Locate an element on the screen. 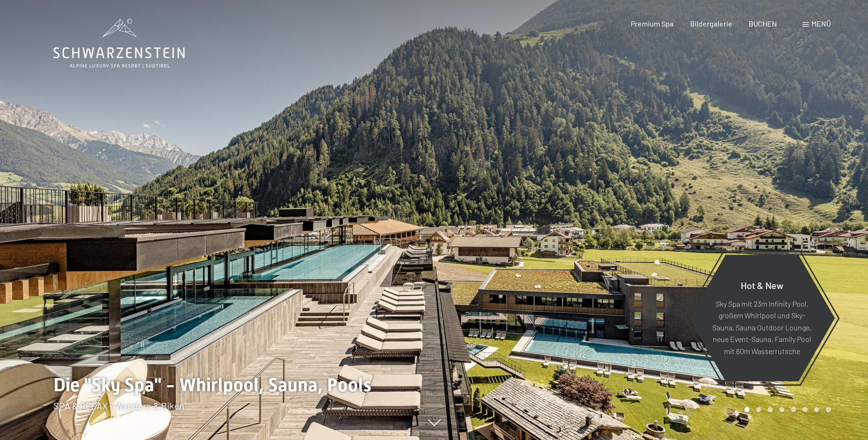 Image resolution: width=868 pixels, height=440 pixels. p: Sky Spa mit 23m Infinity Pool, großem Whirlpool und Sky-Sauna, Sauna Outdoor Lounge, neue Event-S... is located at coordinates (761, 327).